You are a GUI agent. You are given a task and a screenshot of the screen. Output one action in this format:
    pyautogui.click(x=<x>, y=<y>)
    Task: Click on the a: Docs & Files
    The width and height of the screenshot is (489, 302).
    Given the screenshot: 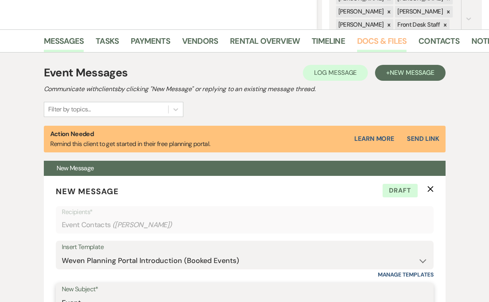 What is the action you would take?
    pyautogui.click(x=382, y=43)
    